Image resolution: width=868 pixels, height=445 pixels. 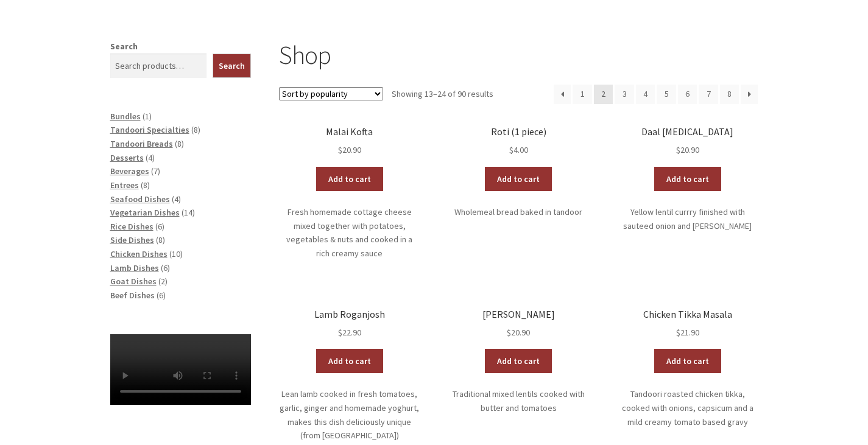 I want to click on a: Beef Dishes, so click(x=133, y=295).